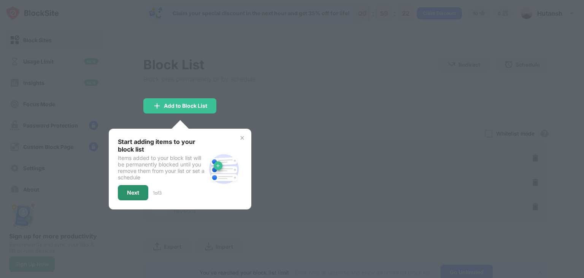 The height and width of the screenshot is (278, 584). What do you see at coordinates (157, 193) in the screenshot?
I see `div: 1 of 3` at bounding box center [157, 193].